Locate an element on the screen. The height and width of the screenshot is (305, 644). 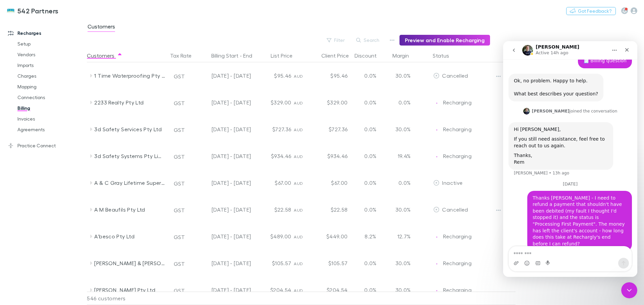
a: Invoices is located at coordinates (51, 119).